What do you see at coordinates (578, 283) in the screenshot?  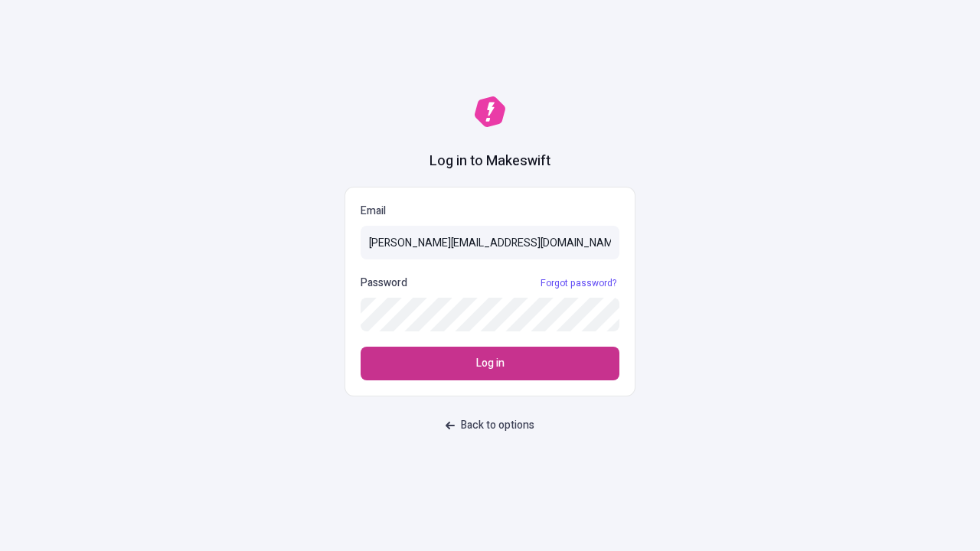 I see `a: Forgot password?` at bounding box center [578, 283].